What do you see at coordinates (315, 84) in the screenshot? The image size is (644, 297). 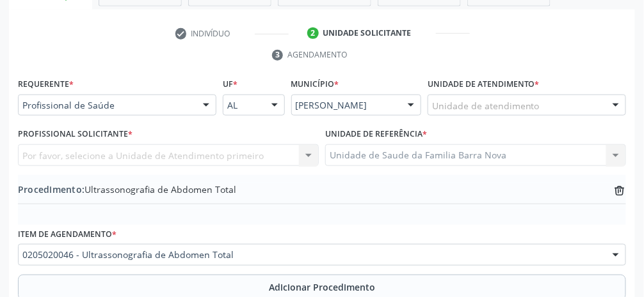 I see `label: Município` at bounding box center [315, 84].